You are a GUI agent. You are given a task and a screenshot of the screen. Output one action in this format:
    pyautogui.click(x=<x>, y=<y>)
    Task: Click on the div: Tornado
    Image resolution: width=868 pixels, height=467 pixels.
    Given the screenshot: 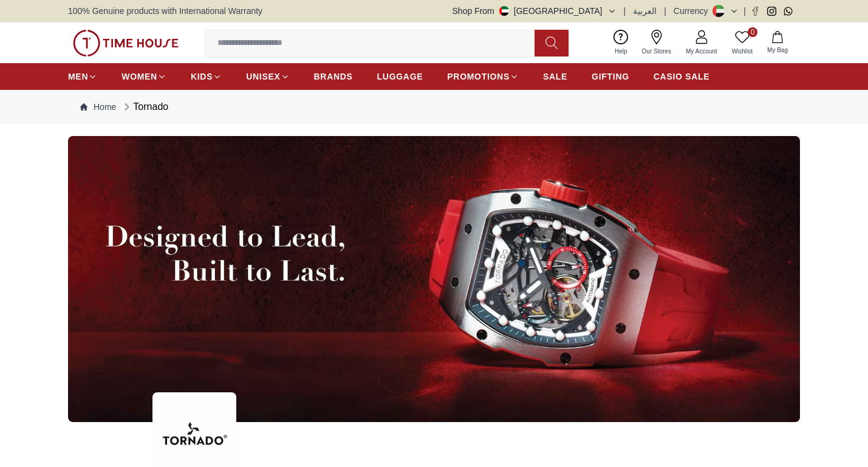 What is the action you would take?
    pyautogui.click(x=145, y=107)
    